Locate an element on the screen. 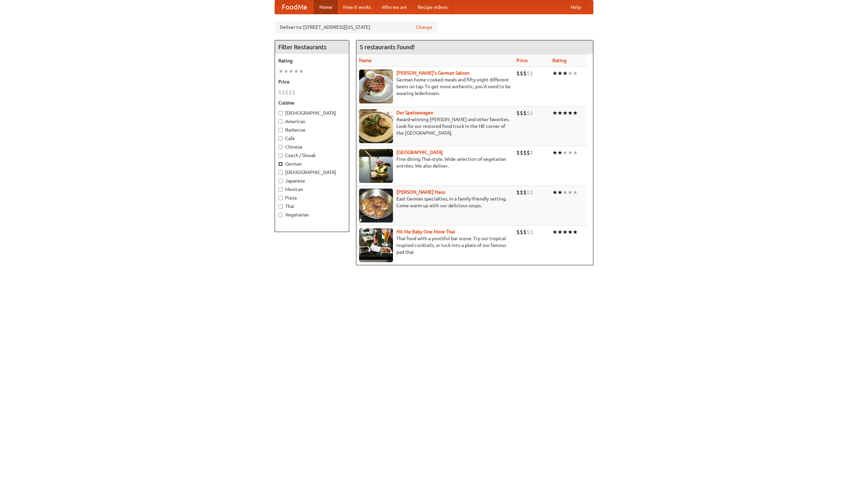 The width and height of the screenshot is (868, 480). input: Czech / Slovak is located at coordinates (280, 156).